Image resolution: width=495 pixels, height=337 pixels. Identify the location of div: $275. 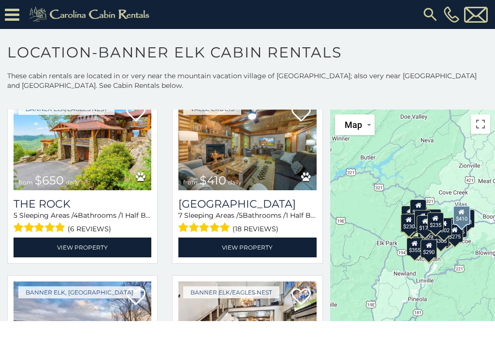
(455, 233).